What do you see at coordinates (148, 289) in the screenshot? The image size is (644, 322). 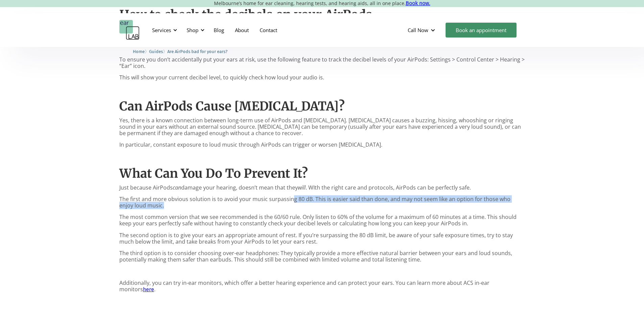 I see `a: here` at bounding box center [148, 289].